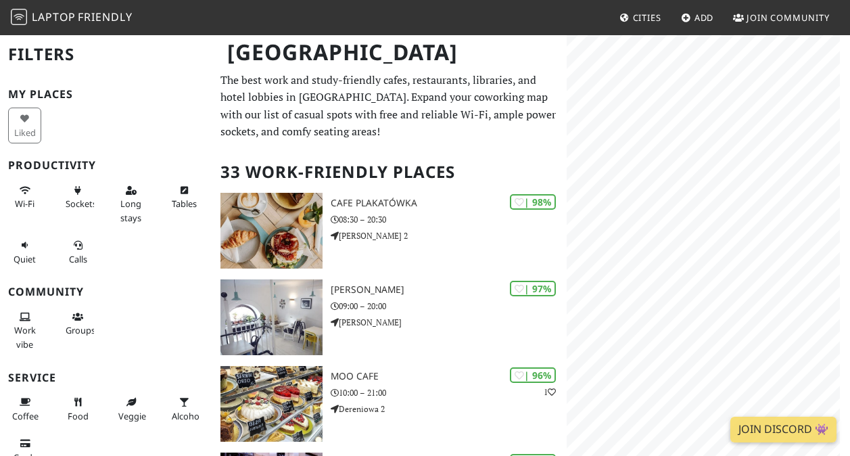 This screenshot has width=850, height=456. What do you see at coordinates (80, 330) in the screenshot?
I see `span: Group tables` at bounding box center [80, 330].